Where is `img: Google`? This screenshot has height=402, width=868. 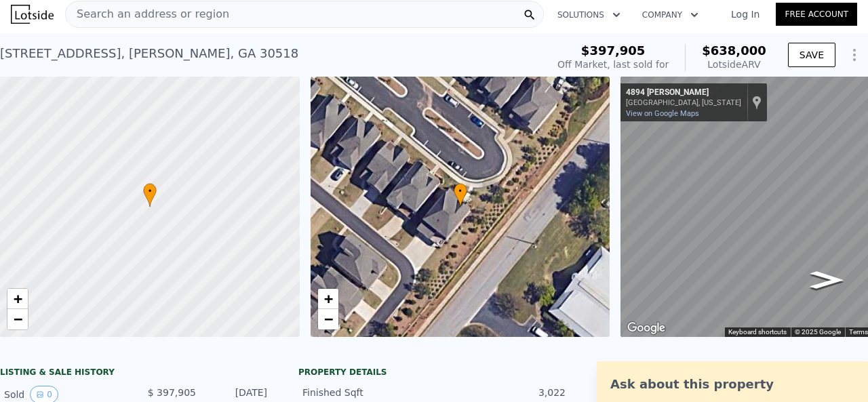
img: Google is located at coordinates (646, 328).